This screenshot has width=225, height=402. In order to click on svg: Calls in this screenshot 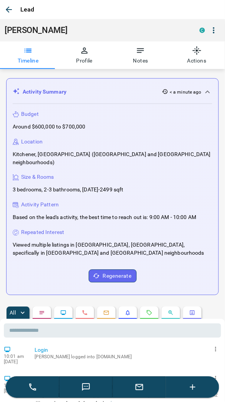, I will do `click(85, 313)`.